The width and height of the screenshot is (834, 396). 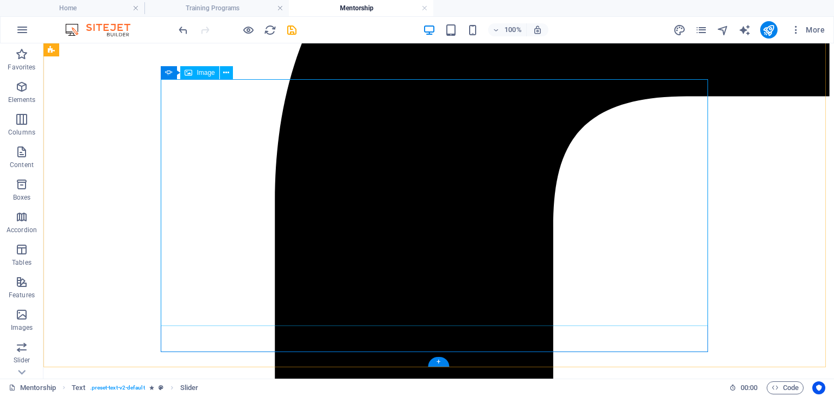 I want to click on button: navigator, so click(x=723, y=30).